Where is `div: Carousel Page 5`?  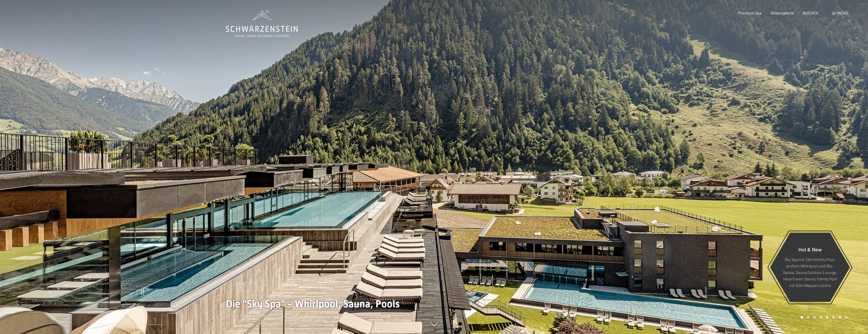 div: Carousel Page 5 is located at coordinates (827, 317).